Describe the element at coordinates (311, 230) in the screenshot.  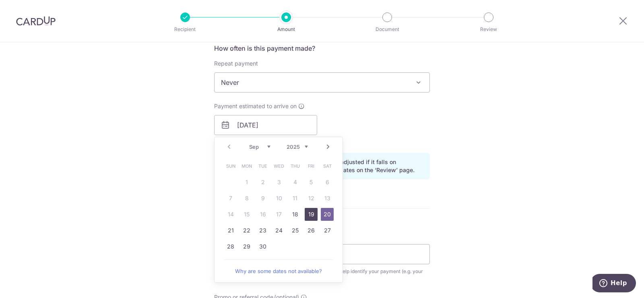
I see `a: 26` at that location.